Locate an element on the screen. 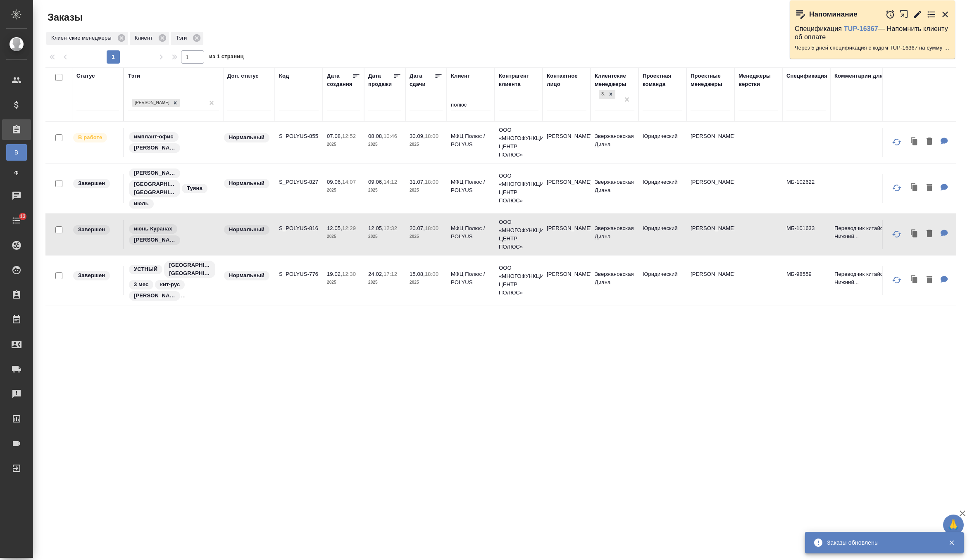 This screenshot has width=972, height=560. a: В is located at coordinates (17, 152).